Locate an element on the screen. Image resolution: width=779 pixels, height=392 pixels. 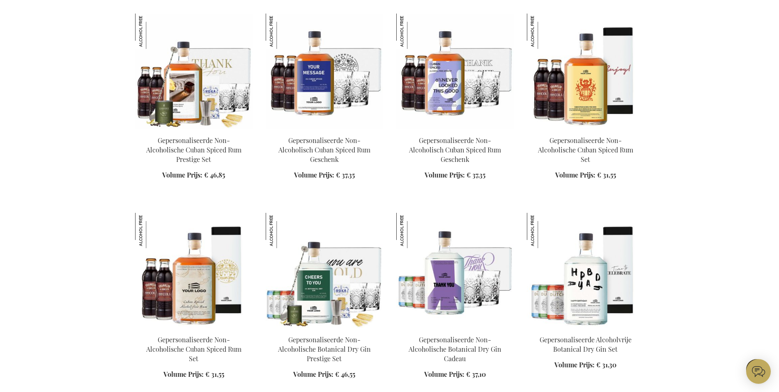
a: Gepersonaliseerde Alcoholvrije Botanical Dry Gin Set is located at coordinates (586, 344).